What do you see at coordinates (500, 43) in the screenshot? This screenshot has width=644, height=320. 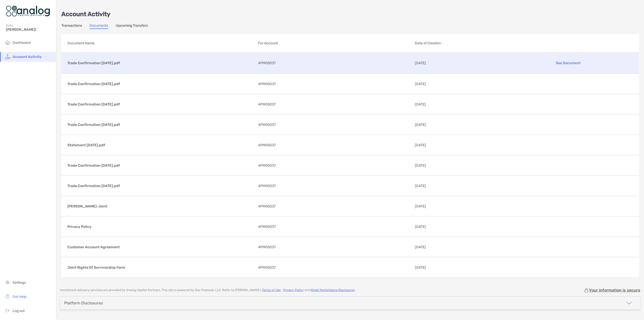 I see `p: Date of Creation` at bounding box center [500, 43].